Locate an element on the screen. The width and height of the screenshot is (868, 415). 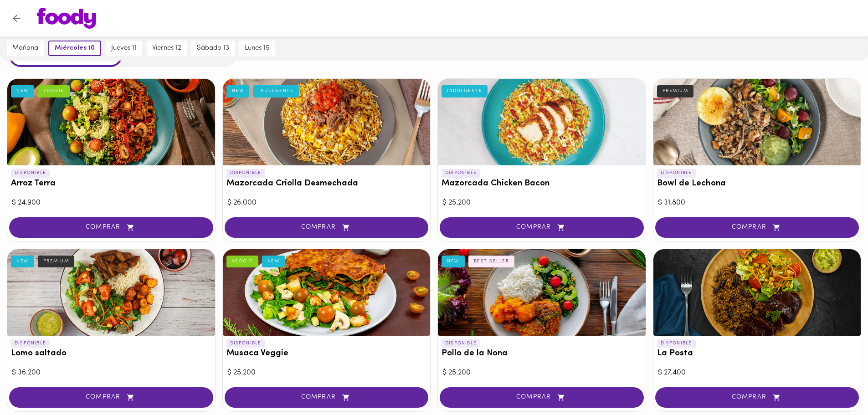
span: sábado 13 is located at coordinates (213, 48).